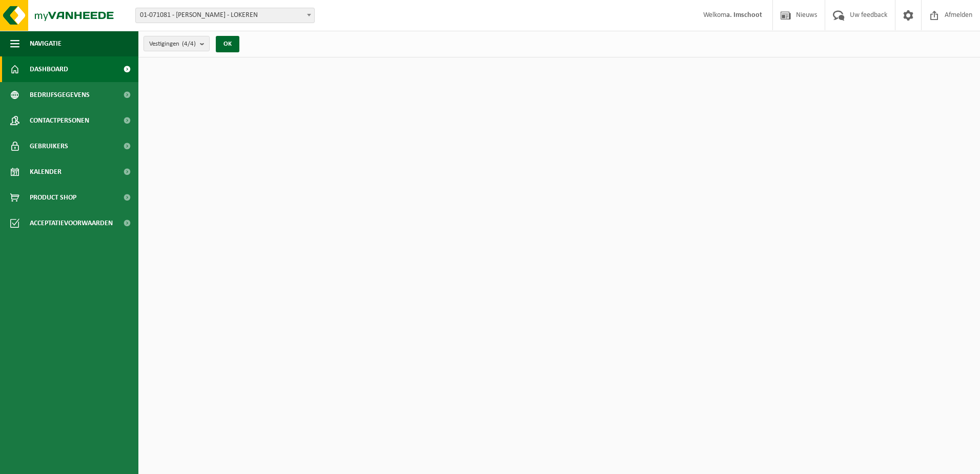  I want to click on button: OK, so click(227, 44).